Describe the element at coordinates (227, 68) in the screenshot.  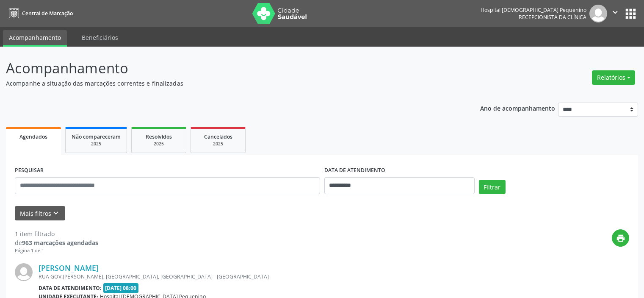
I see `p: Acompanhamento` at that location.